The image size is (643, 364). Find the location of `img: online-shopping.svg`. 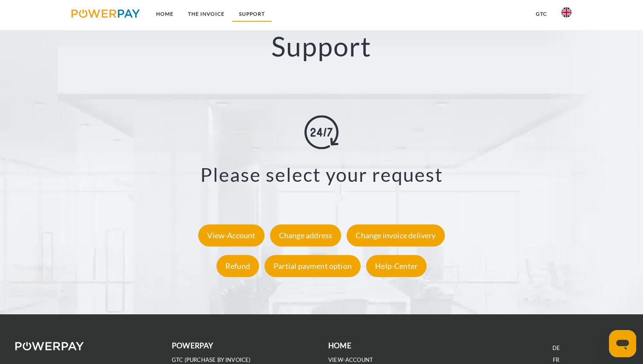

img: online-shopping.svg is located at coordinates (322, 132).